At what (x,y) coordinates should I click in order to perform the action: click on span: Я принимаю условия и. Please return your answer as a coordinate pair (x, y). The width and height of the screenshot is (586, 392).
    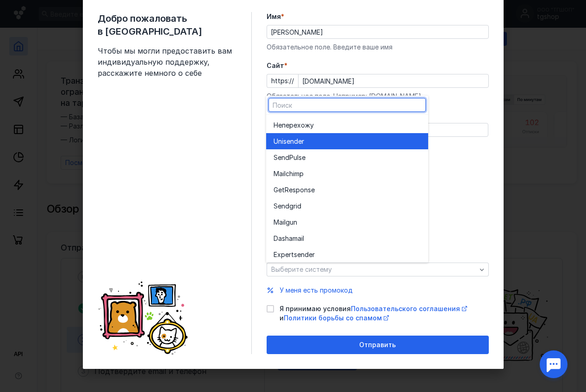
    Looking at the image, I should click on (384, 314).